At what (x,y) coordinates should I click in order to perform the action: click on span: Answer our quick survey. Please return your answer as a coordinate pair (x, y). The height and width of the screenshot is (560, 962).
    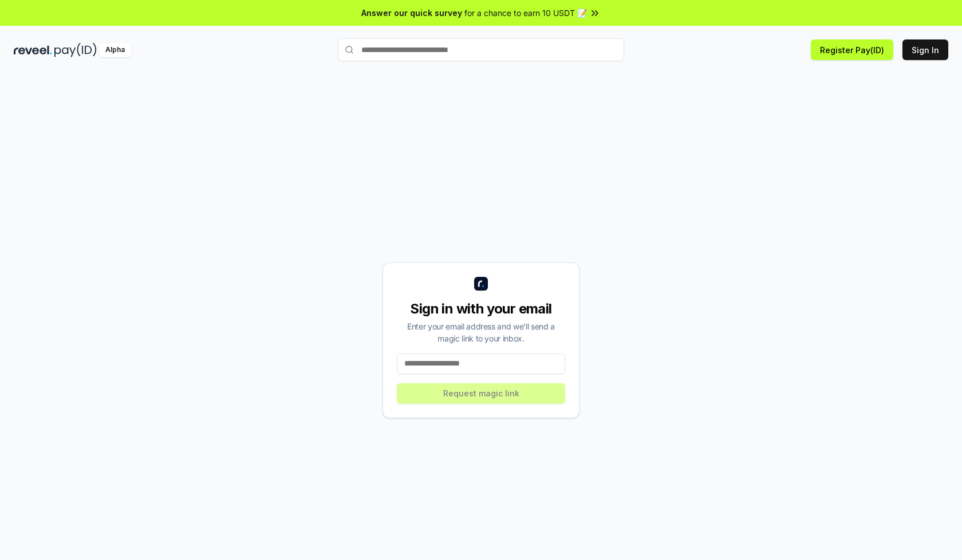
    Looking at the image, I should click on (412, 13).